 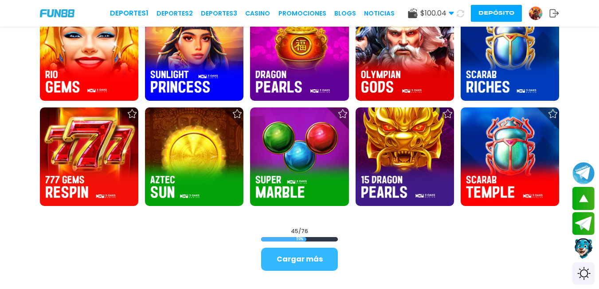 I want to click on img: Sunlight Princess, so click(x=194, y=51).